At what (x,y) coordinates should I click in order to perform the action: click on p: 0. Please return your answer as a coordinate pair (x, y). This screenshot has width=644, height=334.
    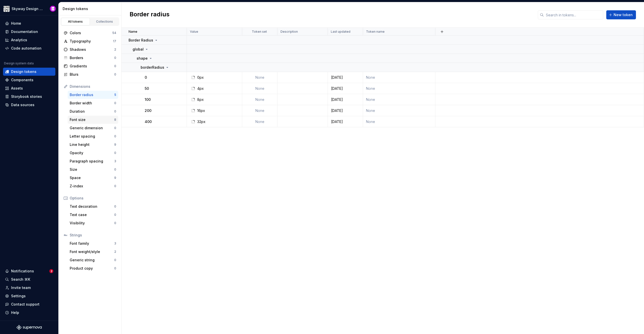
    Looking at the image, I should click on (145, 77).